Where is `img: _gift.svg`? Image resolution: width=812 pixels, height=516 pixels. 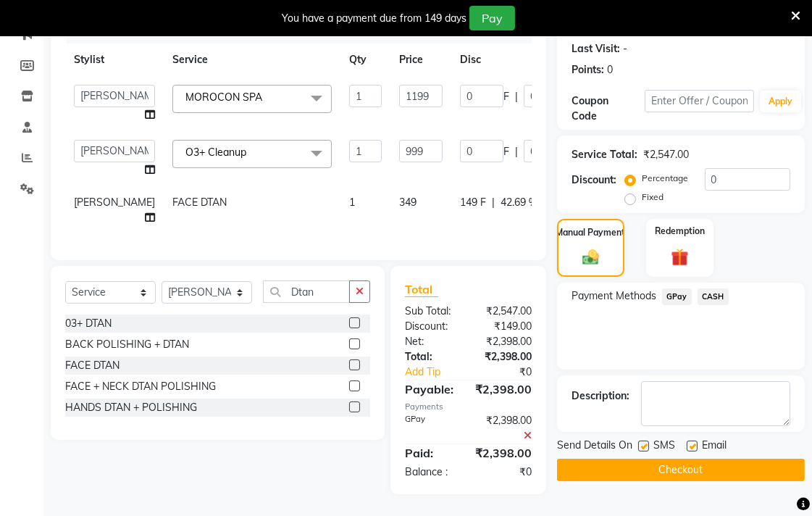 img: _gift.svg is located at coordinates (680, 257).